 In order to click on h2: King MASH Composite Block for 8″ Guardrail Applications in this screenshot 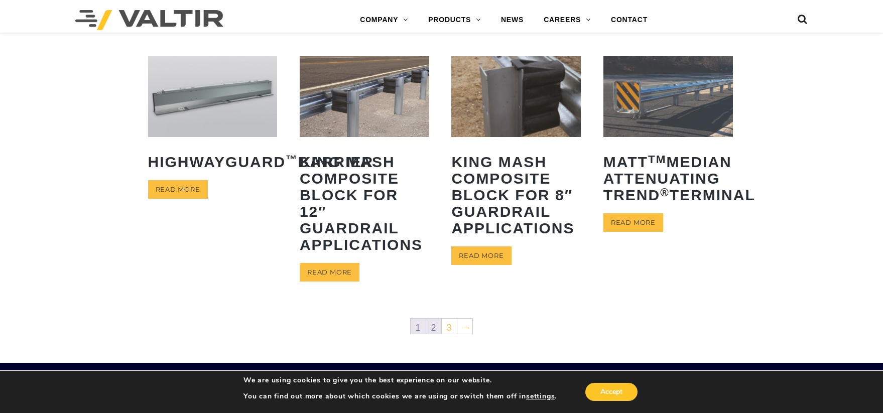, I will do `click(516, 195)`.